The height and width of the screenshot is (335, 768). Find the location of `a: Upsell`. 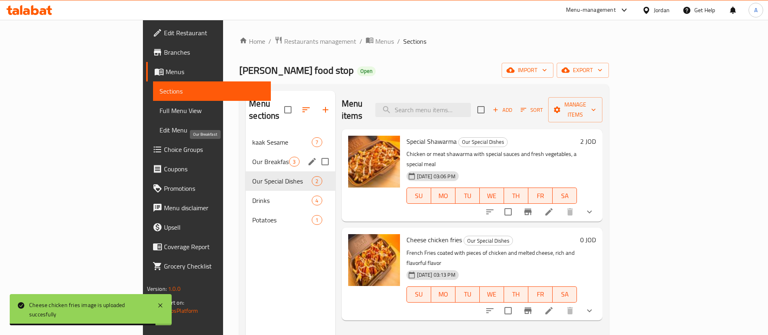

a: Upsell is located at coordinates (209, 227).